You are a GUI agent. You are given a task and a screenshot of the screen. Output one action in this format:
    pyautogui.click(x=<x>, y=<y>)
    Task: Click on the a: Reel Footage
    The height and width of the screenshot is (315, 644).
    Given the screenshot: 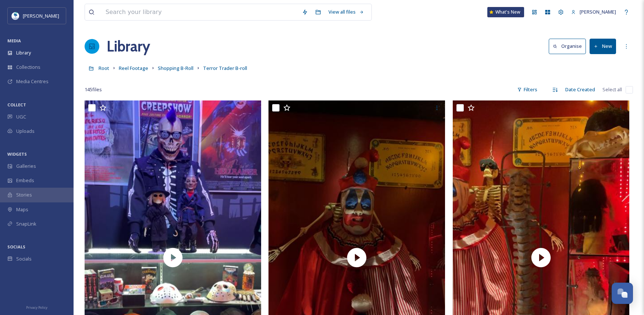 What is the action you would take?
    pyautogui.click(x=134, y=68)
    